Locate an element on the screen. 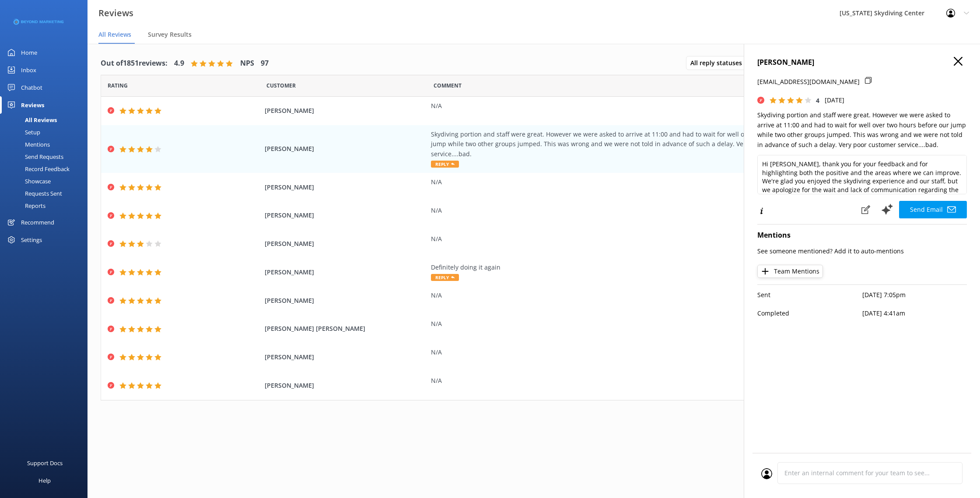 The height and width of the screenshot is (498, 980). div: Requests Sent is located at coordinates (34, 193).